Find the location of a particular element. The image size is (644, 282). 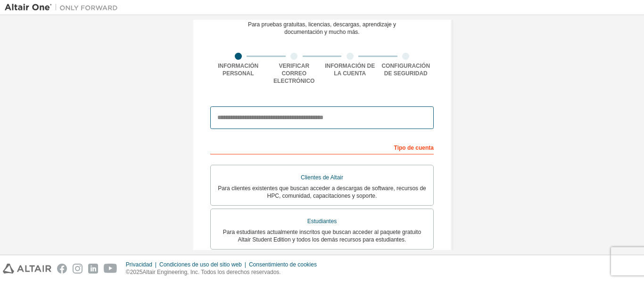

font: Verificar correo electrónico is located at coordinates (294, 74).